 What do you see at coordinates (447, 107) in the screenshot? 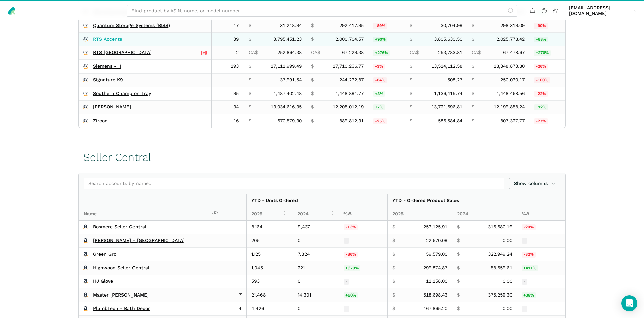
I see `span: 13,721,696.81` at bounding box center [447, 107].